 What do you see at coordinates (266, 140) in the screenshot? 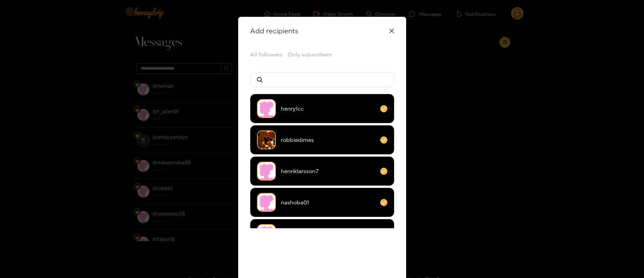
I see `img: upxnl-screenshot_20250725_032726_gallery.jpg` at bounding box center [266, 140].